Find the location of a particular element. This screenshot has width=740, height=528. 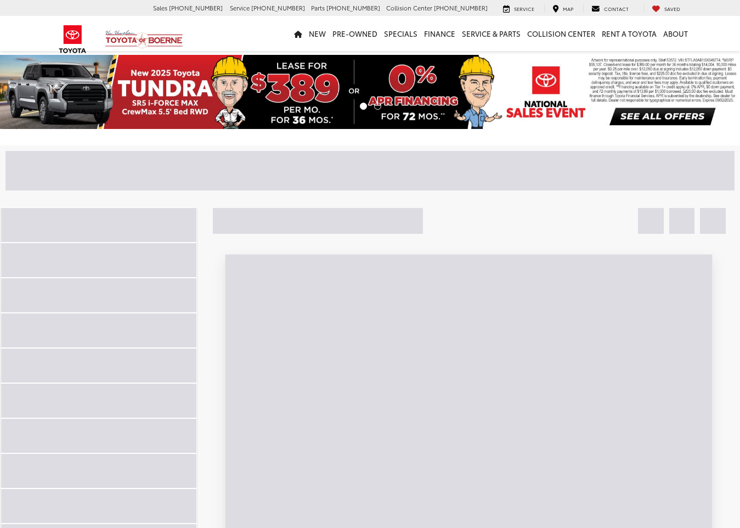

a: New is located at coordinates (317, 33).